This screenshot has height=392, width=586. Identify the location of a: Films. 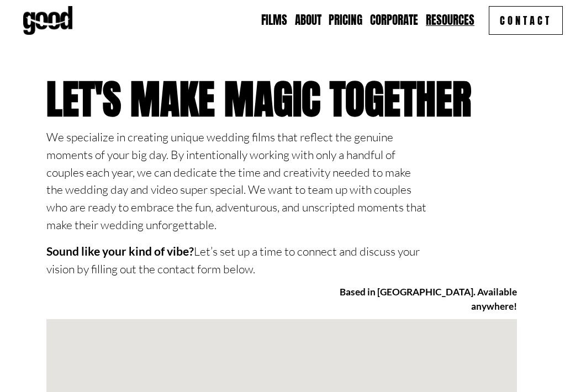
(274, 20).